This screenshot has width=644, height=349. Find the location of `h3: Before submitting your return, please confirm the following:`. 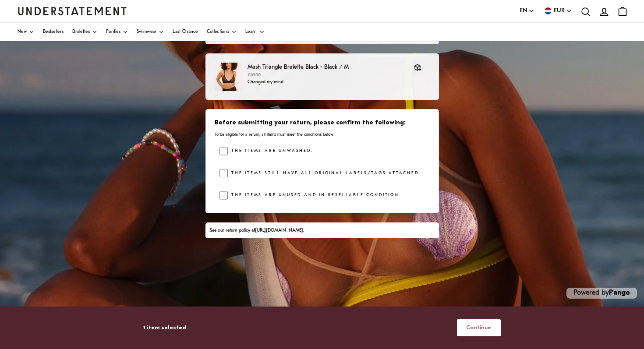

h3: Before submitting your return, please confirm the following: is located at coordinates (322, 123).